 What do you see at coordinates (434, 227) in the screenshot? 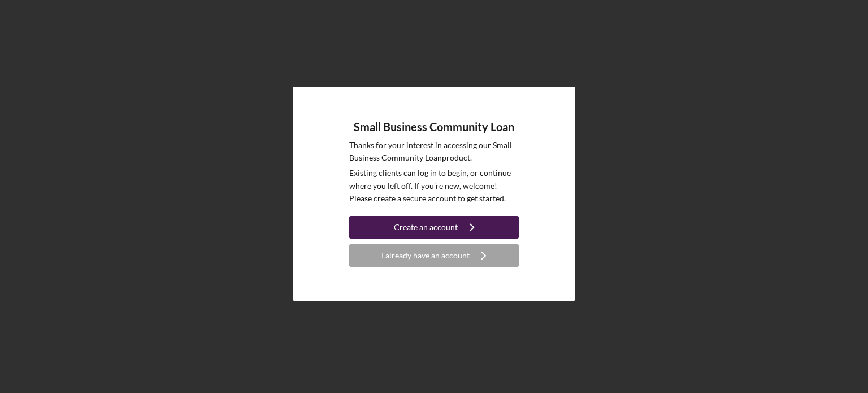
I see `button: Create an account` at bounding box center [434, 227].